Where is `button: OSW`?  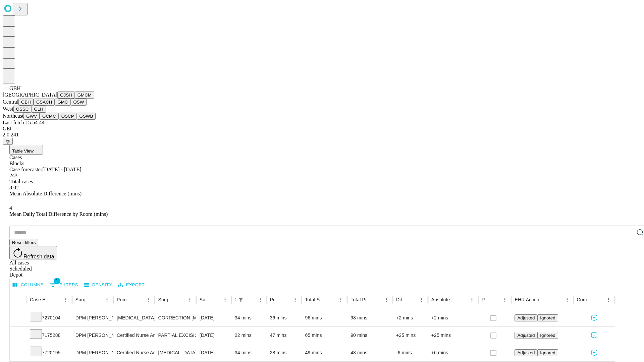
button: OSW is located at coordinates (79, 102).